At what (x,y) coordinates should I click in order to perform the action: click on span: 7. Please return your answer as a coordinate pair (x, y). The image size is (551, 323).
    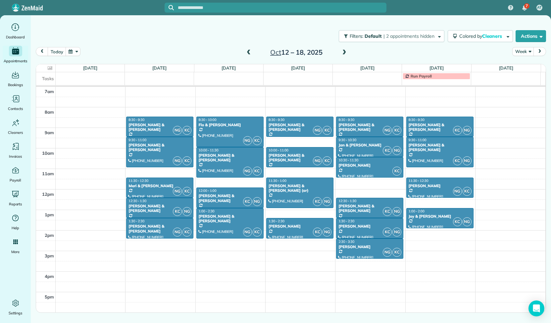
    Looking at the image, I should click on (527, 6).